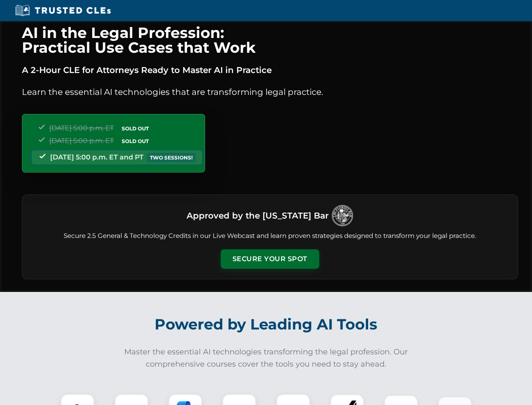  Describe the element at coordinates (342, 216) in the screenshot. I see `img: Logo` at that location.